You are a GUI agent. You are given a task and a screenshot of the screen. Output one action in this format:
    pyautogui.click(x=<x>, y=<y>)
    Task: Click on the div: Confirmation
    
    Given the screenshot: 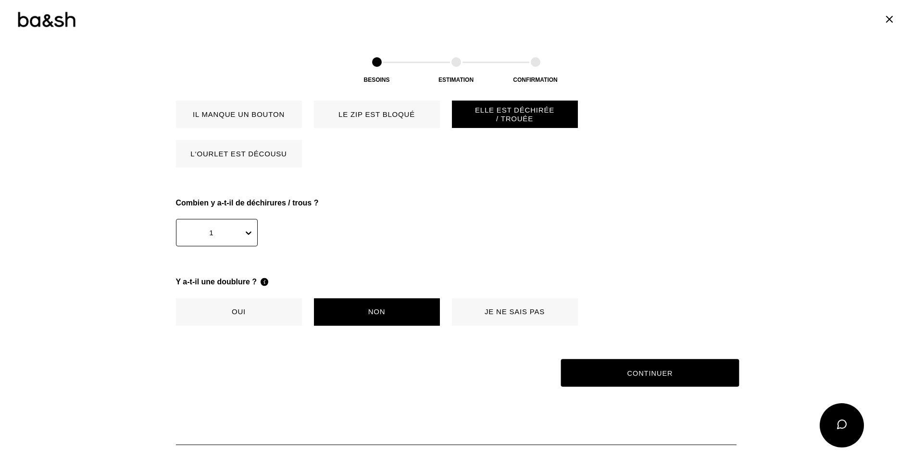 What is the action you would take?
    pyautogui.click(x=536, y=80)
    